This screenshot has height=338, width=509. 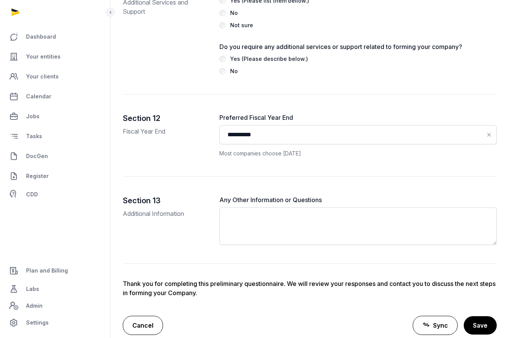 What do you see at coordinates (37, 176) in the screenshot?
I see `span: Register` at bounding box center [37, 176].